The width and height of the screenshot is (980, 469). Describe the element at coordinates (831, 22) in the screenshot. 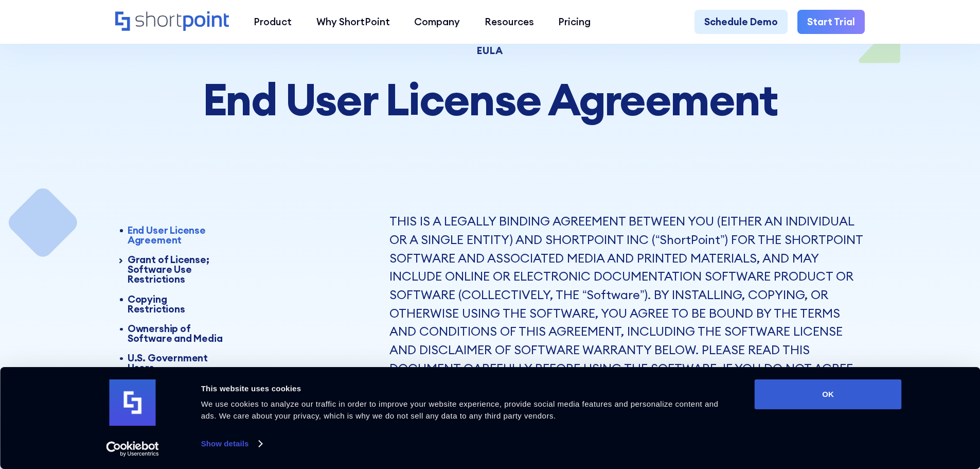

I see `a: Start Trial` at that location.